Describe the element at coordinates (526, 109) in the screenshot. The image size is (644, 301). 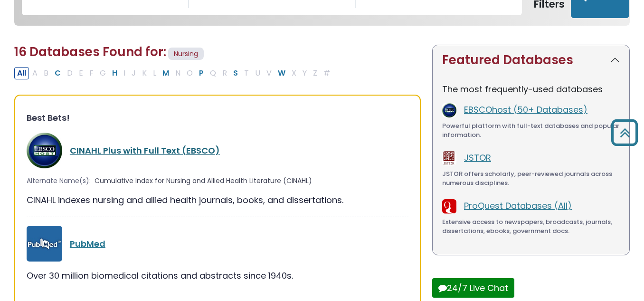
I see `a: EBSCOhost (50+ Databases)` at that location.